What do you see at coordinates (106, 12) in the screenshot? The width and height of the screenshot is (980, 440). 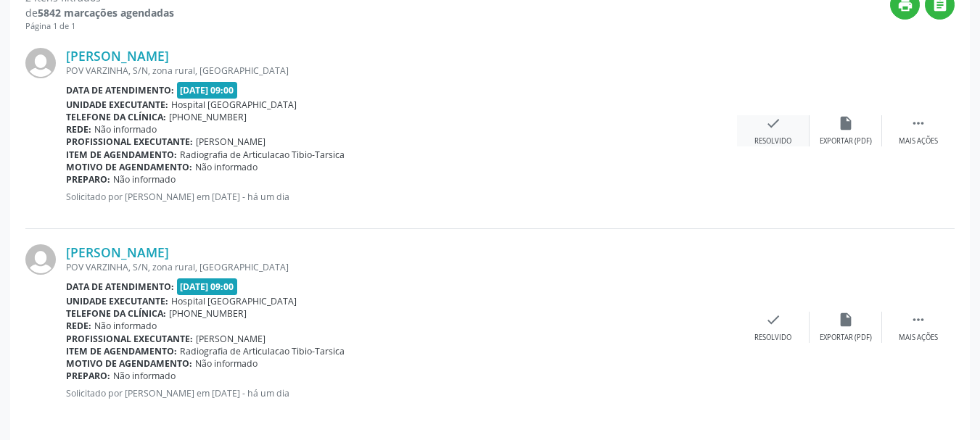 I see `strong: 5842 marcações agendadas` at bounding box center [106, 12].